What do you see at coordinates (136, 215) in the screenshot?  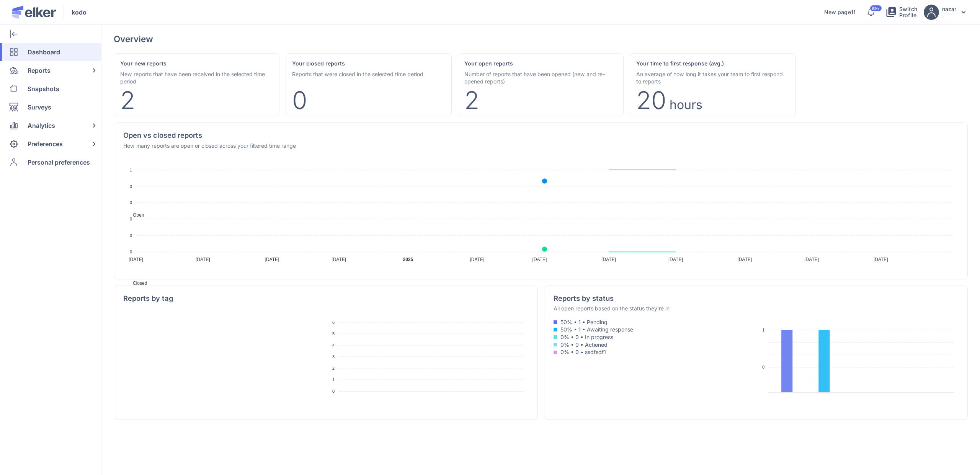 I see `span: Open` at bounding box center [136, 215].